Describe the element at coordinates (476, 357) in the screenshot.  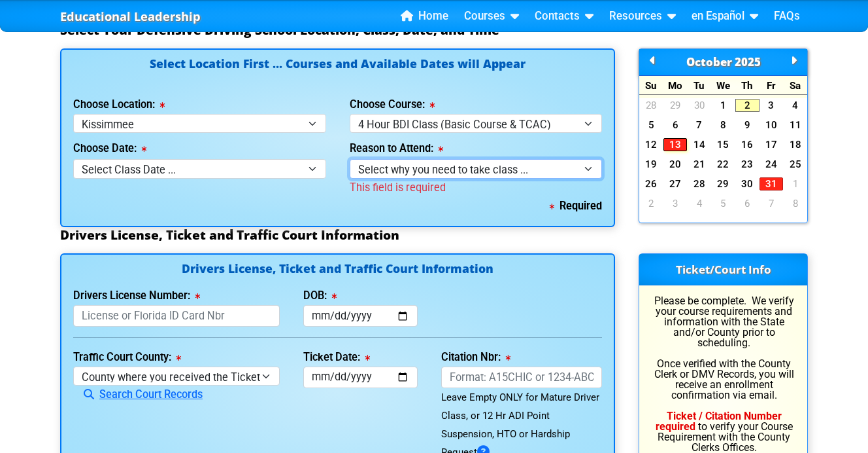
I see `label: Citation Nbr:` at that location.